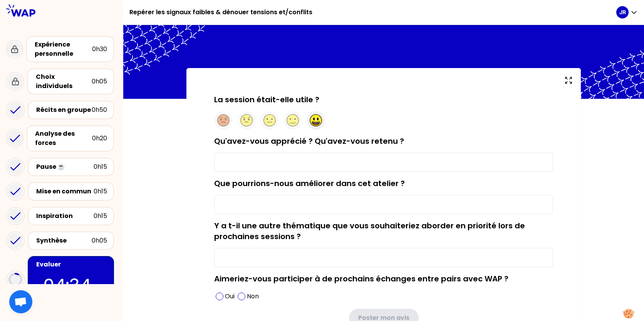 Image resolution: width=644 pixels, height=321 pixels. I want to click on label: La session était-elle utile ?, so click(267, 100).